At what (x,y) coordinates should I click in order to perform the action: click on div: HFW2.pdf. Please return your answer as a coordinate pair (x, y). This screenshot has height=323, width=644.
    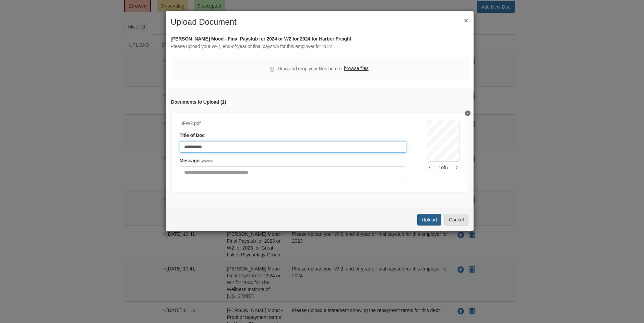
    Looking at the image, I should click on (293, 124).